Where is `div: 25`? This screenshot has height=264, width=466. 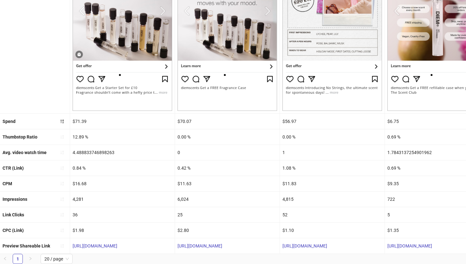
div: 25 is located at coordinates (227, 214).